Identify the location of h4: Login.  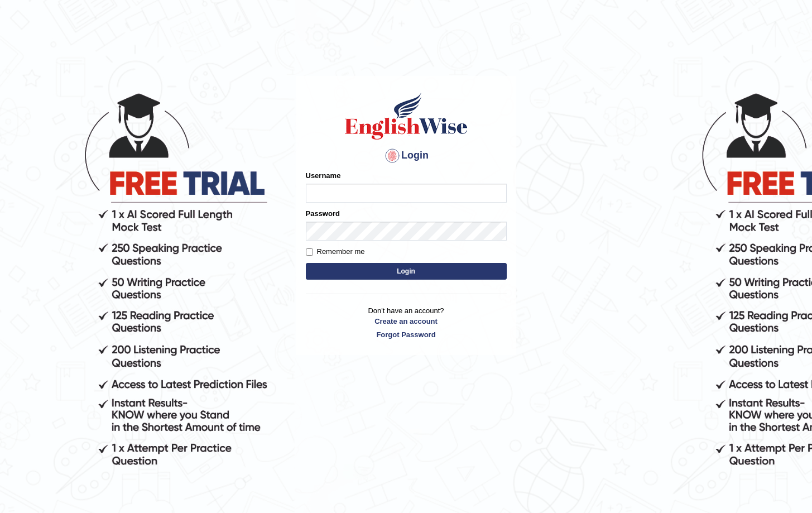
(406, 156).